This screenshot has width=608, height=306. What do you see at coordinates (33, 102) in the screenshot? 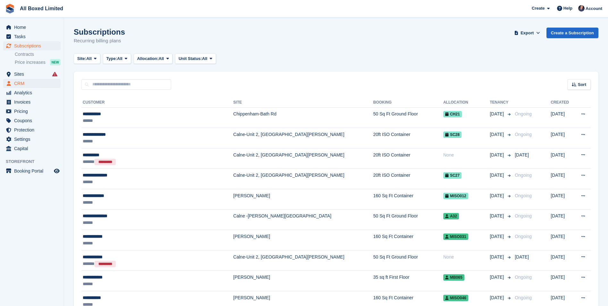
I see `span: Invoices` at bounding box center [33, 102].